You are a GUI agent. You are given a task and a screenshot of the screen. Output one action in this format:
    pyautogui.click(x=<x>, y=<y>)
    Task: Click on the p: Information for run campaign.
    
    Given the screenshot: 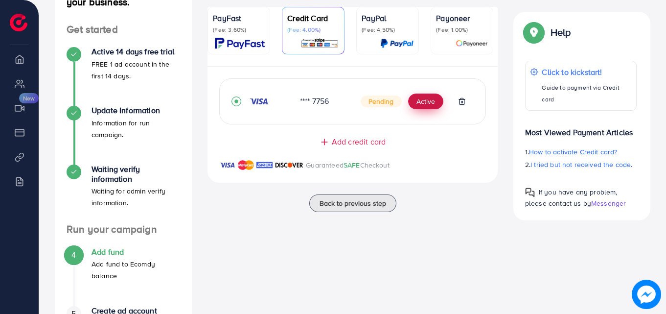 What is the action you would take?
    pyautogui.click(x=136, y=129)
    